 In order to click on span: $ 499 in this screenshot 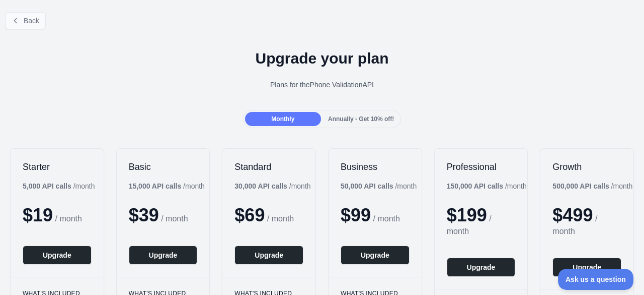, I will do `click(573, 215)`.